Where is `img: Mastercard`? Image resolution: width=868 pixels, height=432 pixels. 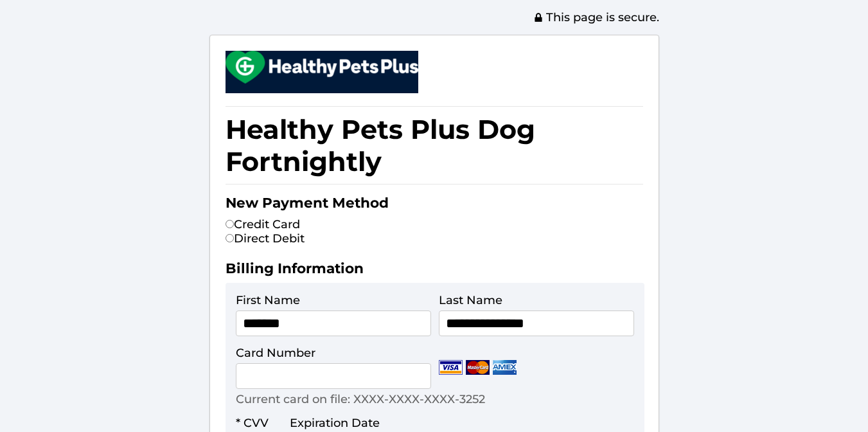
img: Mastercard is located at coordinates (477, 367).